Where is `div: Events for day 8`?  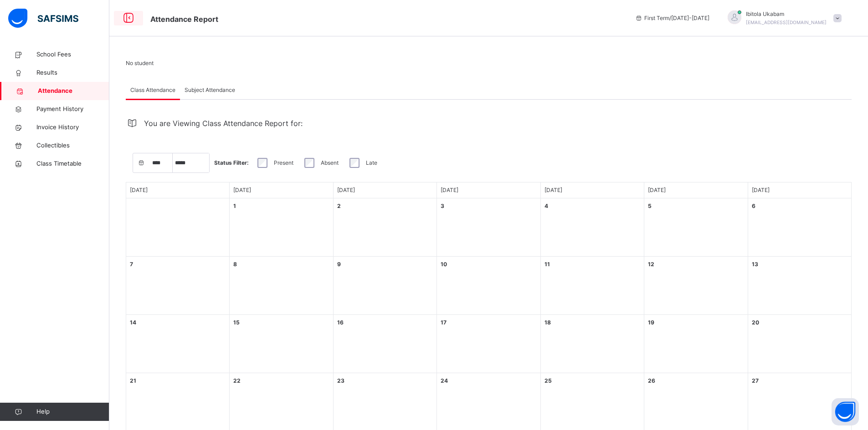 div: Events for day 8 is located at coordinates (281, 286).